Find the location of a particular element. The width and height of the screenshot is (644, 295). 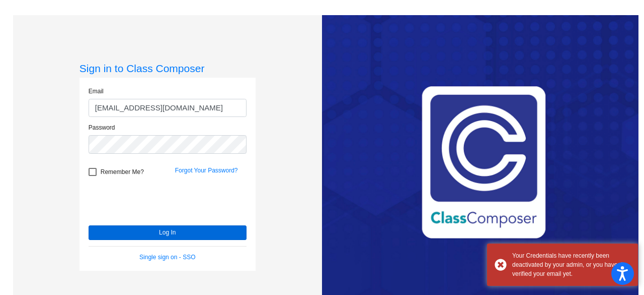

label: Email is located at coordinates (96, 91).